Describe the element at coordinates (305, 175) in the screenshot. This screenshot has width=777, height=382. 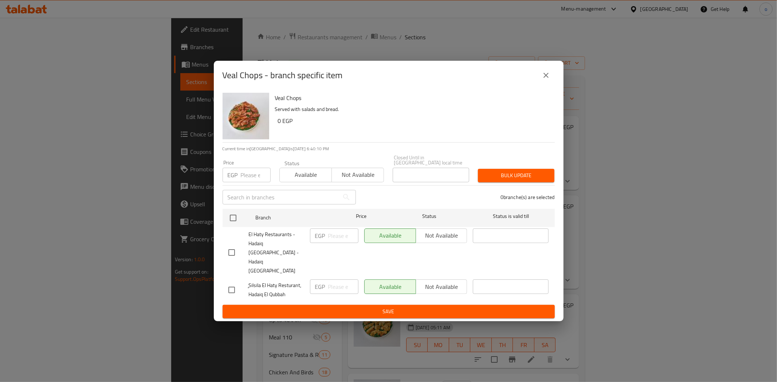
I see `button: Available` at that location.